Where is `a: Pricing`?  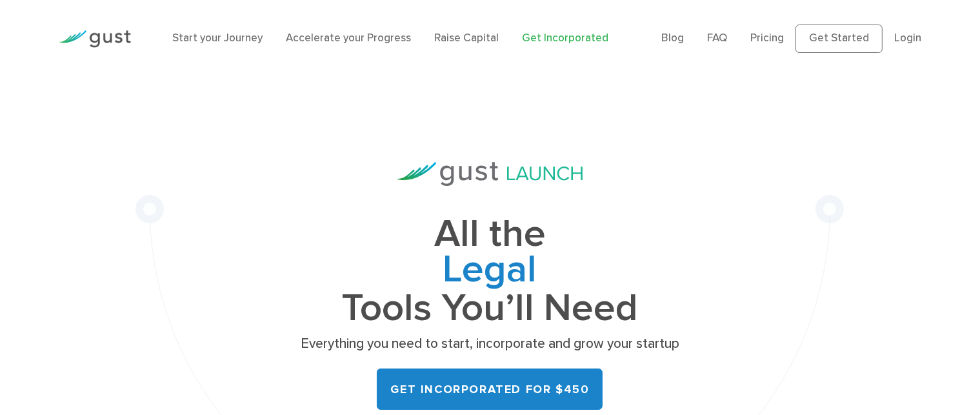
a: Pricing is located at coordinates (767, 38).